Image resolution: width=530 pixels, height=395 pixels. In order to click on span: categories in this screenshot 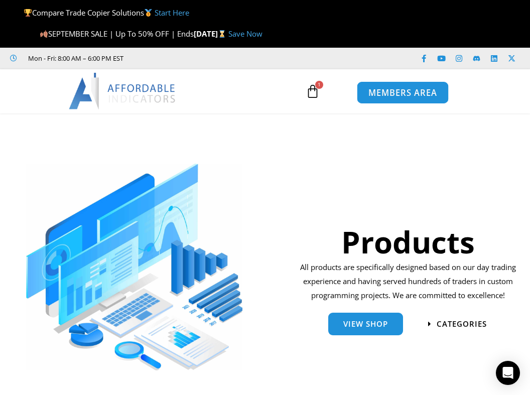, I will do `click(461, 323)`.